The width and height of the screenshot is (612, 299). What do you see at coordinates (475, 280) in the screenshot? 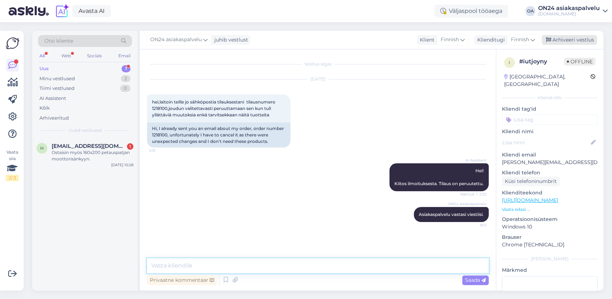
I see `span: Saada` at bounding box center [475, 280].